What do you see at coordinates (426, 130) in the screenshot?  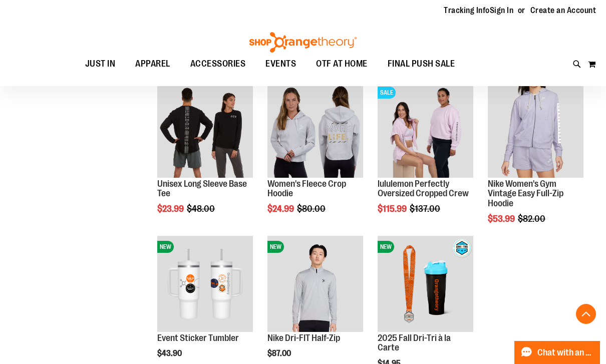 I see `a: lululemon Perfectly Oversized Cropped CrewSALE` at bounding box center [426, 130].